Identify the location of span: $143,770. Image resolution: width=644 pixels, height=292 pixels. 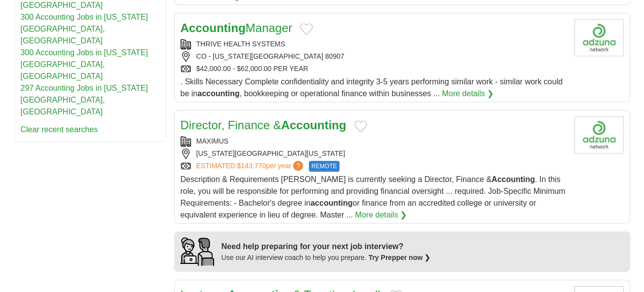
(251, 166).